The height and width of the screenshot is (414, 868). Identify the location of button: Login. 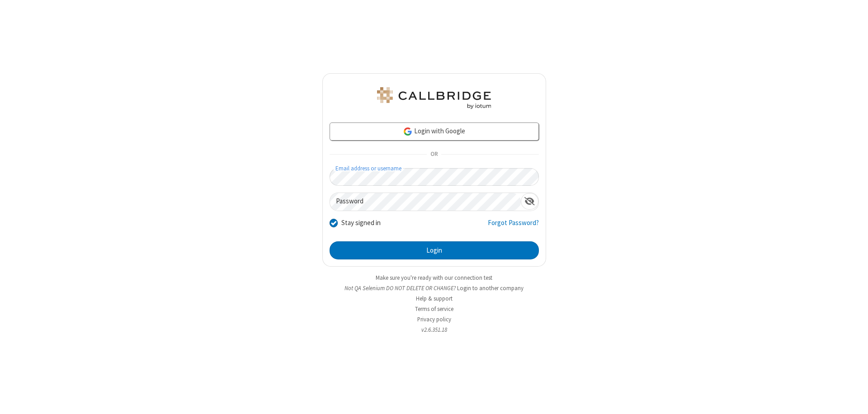
(434, 250).